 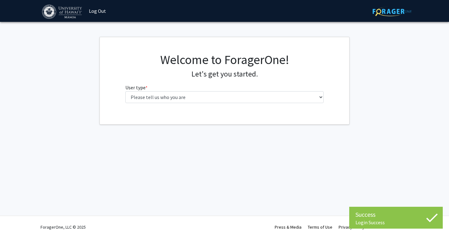 I want to click on h4: Let's get you started., so click(x=224, y=74).